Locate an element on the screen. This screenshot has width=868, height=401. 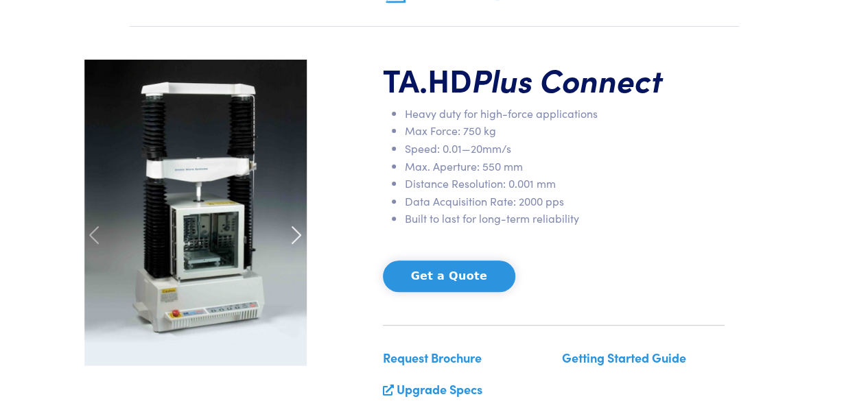
li: Speed: 0.01—20mm/s is located at coordinates (565, 148).